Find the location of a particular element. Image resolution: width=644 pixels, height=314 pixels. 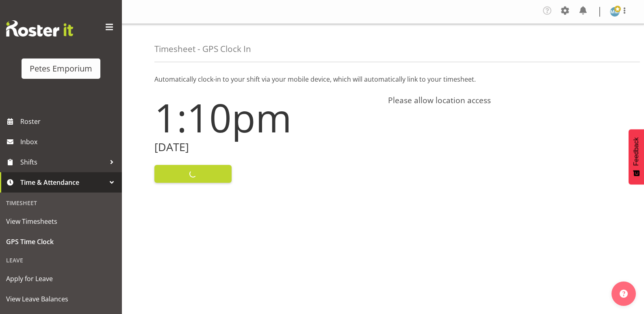

h4: Timesheet - GPS Clock In is located at coordinates (203, 49).